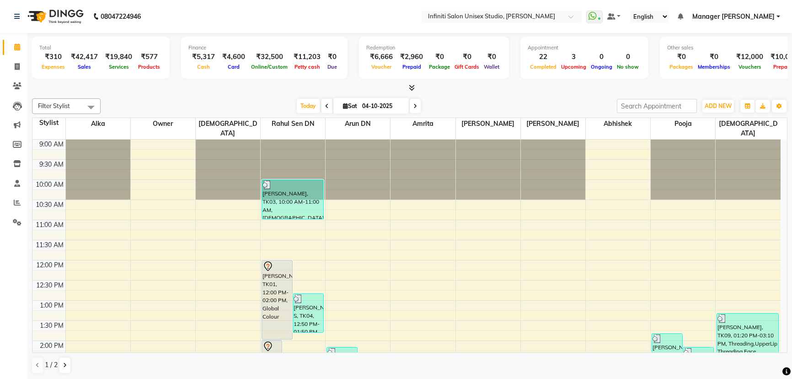 The height and width of the screenshot is (379, 792). What do you see at coordinates (50, 265) in the screenshot?
I see `div: 12:00 PM` at bounding box center [50, 265].